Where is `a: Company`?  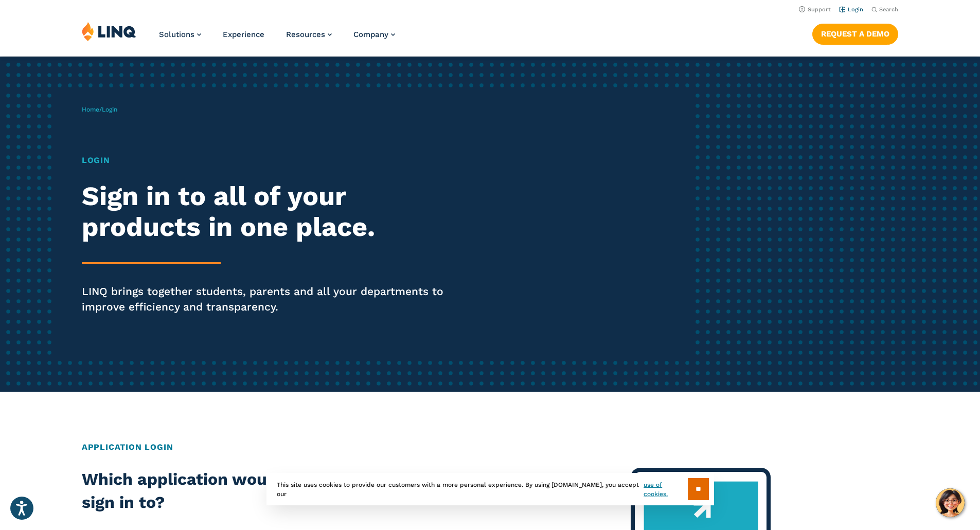
a: Company is located at coordinates (374, 34).